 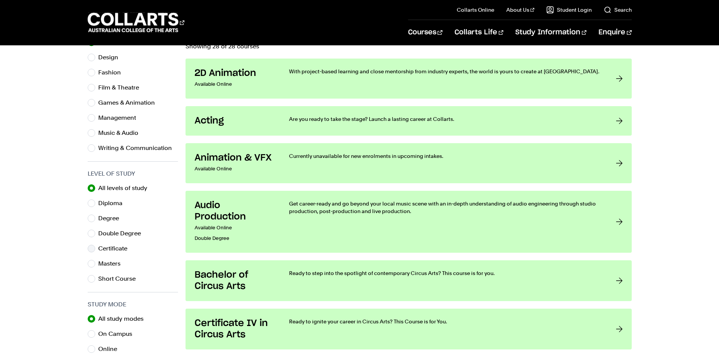 I want to click on a: Enquire, so click(x=615, y=32).